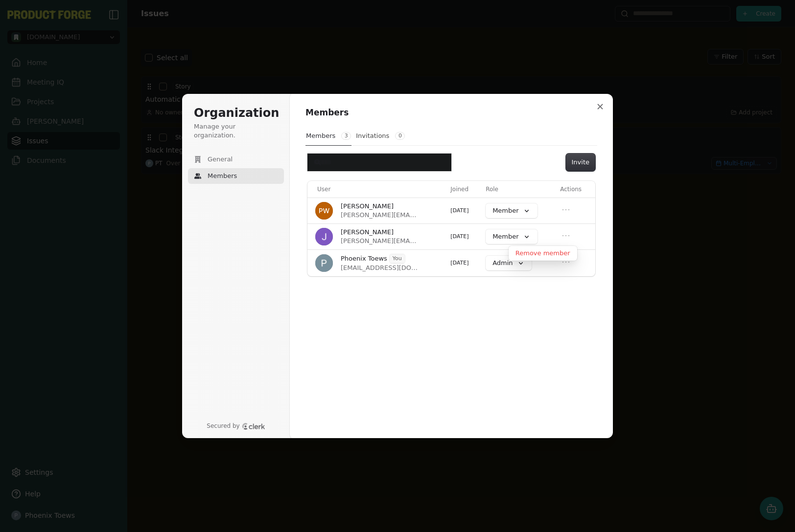  Describe the element at coordinates (397, 259) in the screenshot. I see `span: You` at that location.